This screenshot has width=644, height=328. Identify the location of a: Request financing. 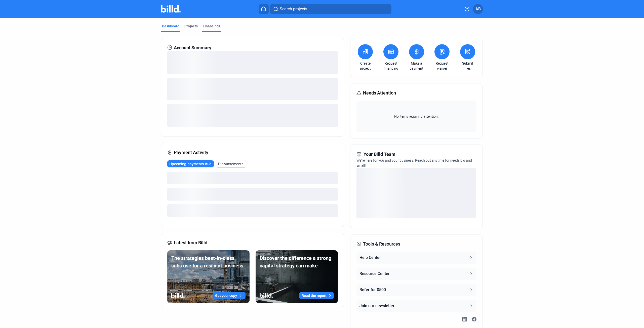
(391, 66).